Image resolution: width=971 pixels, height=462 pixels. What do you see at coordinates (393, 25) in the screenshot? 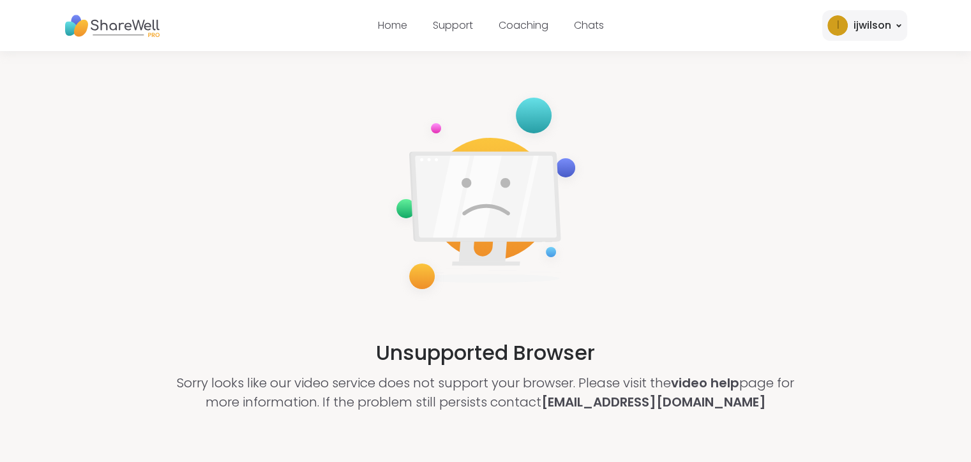
I see `a: Home` at bounding box center [393, 25].